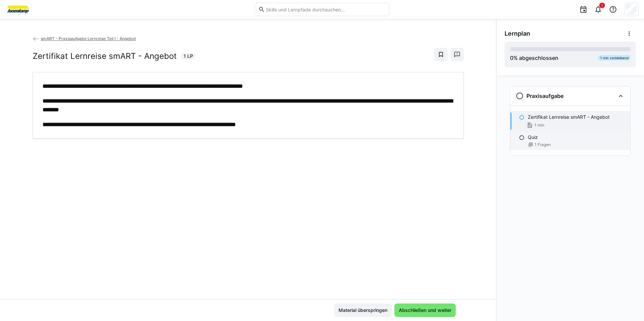 The image size is (644, 321). I want to click on span: Material überspringen, so click(363, 310).